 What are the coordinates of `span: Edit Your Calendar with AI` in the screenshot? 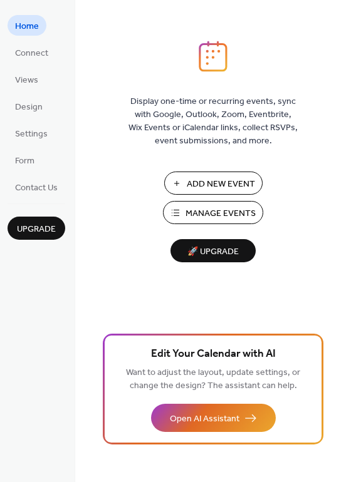 It's located at (213, 355).